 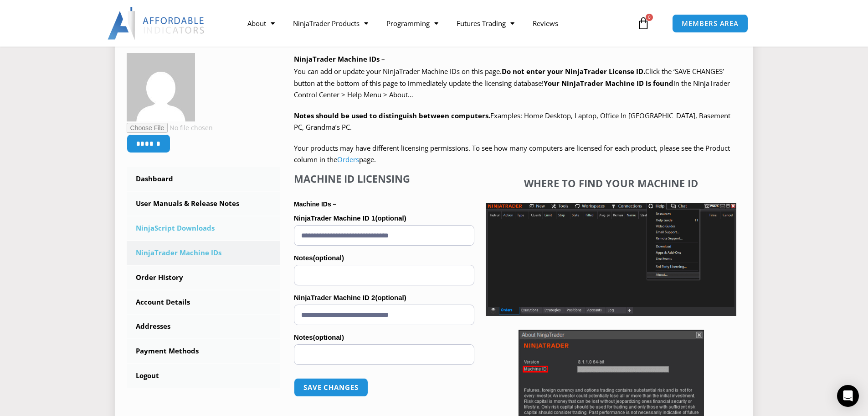 I want to click on img: Screenshot 2025-01-17 1155544 | Affordable Indicators – NinjaTrader, so click(x=612, y=260).